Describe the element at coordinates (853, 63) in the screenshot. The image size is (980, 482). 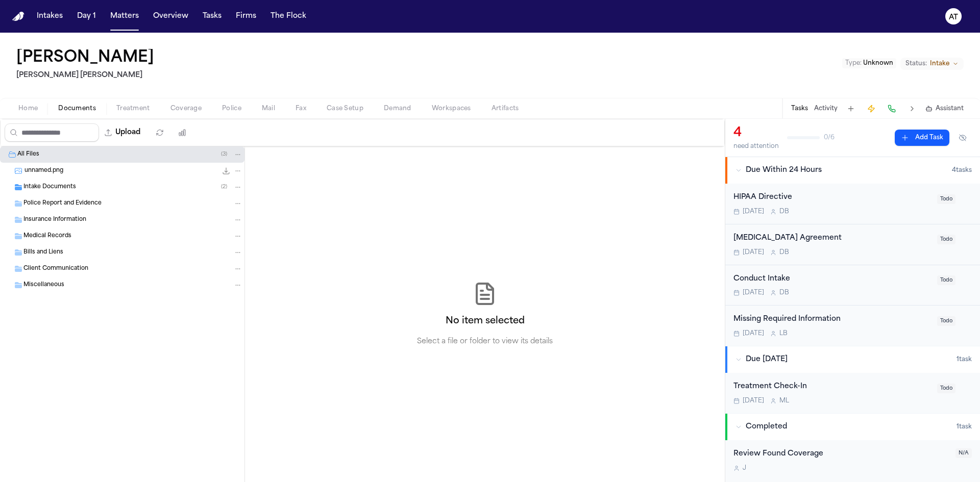
I see `span: Type :` at that location.